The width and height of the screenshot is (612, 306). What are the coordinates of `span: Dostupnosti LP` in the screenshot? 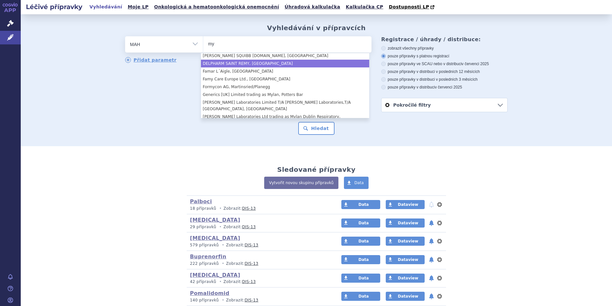 It's located at (409, 7).